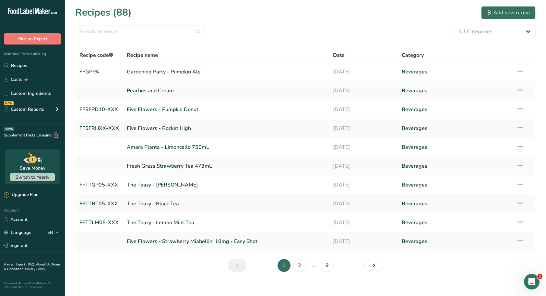 The width and height of the screenshot is (546, 296). I want to click on button: Switch to Yearly, so click(32, 177).